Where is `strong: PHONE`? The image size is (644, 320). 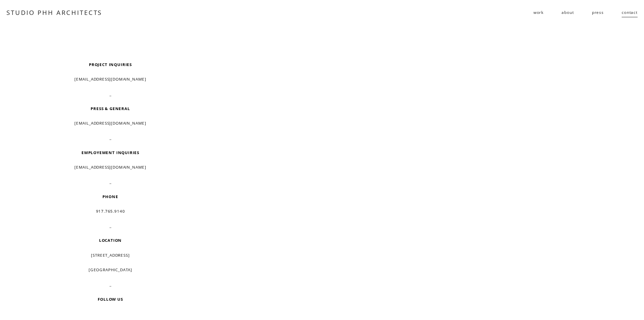 strong: PHONE is located at coordinates (110, 196).